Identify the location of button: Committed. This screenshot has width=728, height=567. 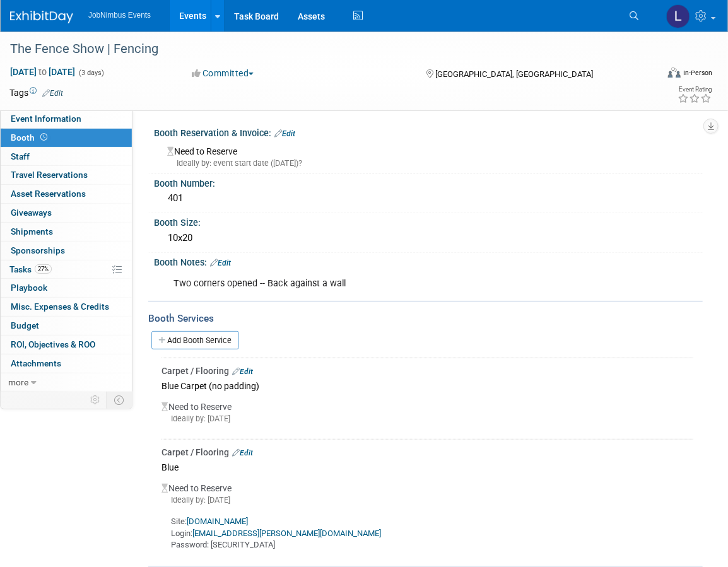
(223, 73).